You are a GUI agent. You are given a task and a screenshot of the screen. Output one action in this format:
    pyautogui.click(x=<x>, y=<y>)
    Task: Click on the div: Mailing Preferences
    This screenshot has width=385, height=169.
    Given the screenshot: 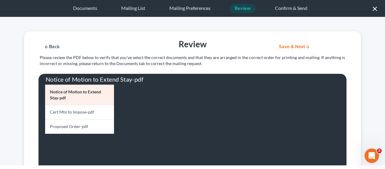 What is the action you would take?
    pyautogui.click(x=190, y=8)
    